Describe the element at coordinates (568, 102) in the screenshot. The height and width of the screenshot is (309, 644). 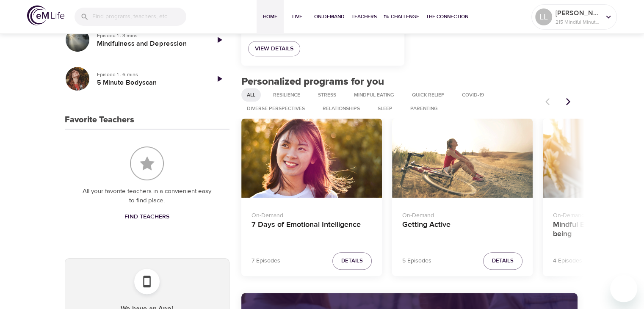
I see `button: Next items` at that location.